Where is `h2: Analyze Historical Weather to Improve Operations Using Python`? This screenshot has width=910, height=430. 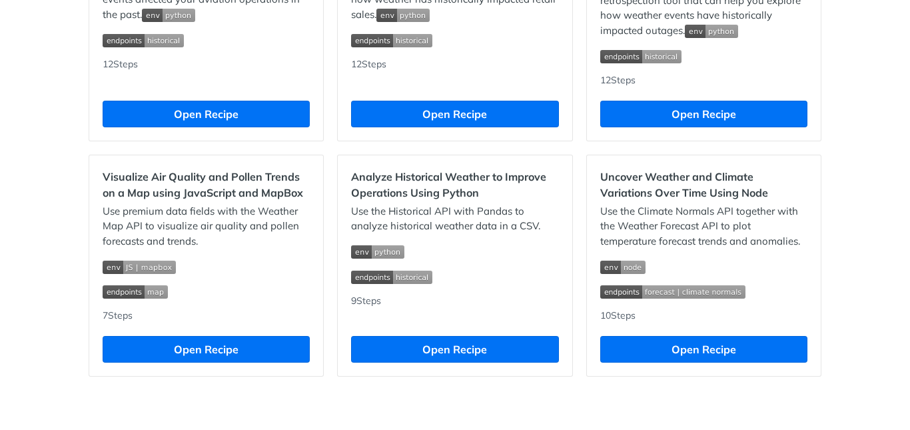 h2: Analyze Historical Weather to Improve Operations Using Python is located at coordinates (454, 185).